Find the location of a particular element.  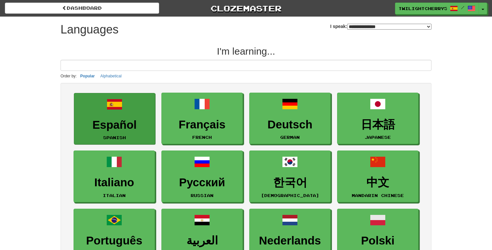

a: 中文Mandarin Chinese is located at coordinates (378, 176).